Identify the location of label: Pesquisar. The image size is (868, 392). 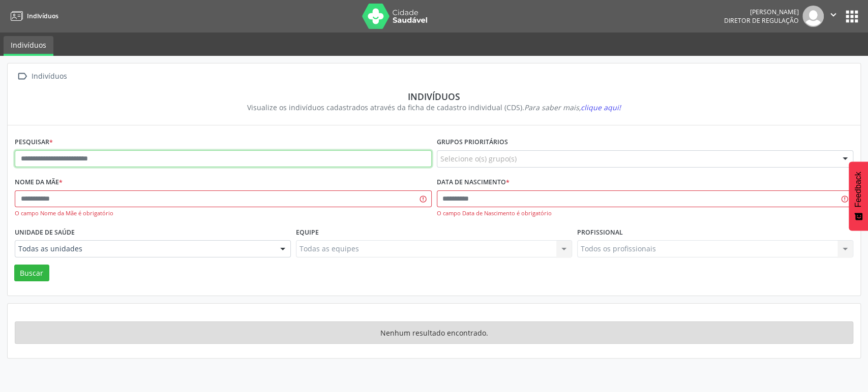
(33, 142).